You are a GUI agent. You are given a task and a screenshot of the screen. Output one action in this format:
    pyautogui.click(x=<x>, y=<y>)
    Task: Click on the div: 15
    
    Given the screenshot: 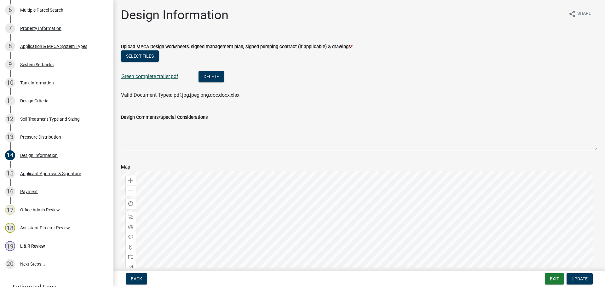 What is the action you would take?
    pyautogui.click(x=10, y=174)
    